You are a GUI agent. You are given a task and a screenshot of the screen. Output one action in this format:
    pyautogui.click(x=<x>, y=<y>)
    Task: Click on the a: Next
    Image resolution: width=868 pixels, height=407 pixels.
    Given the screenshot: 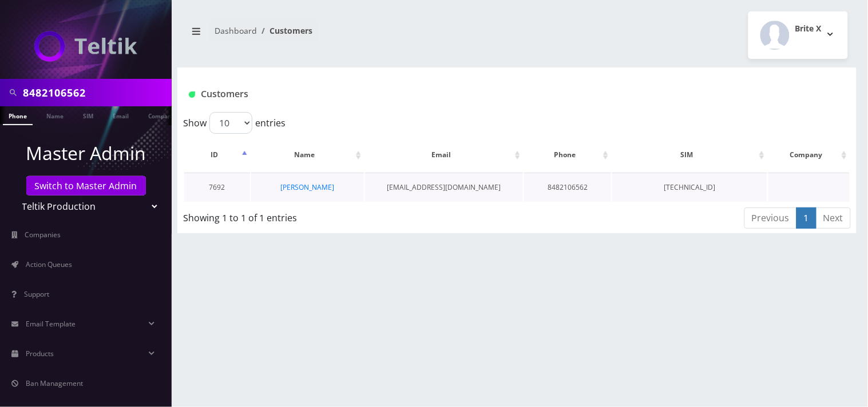 What is the action you would take?
    pyautogui.click(x=833, y=218)
    